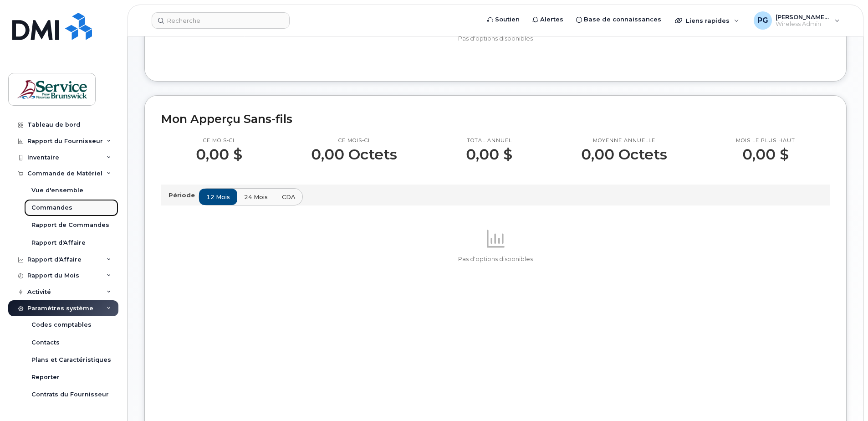 The height and width of the screenshot is (421, 868). Describe the element at coordinates (256, 197) in the screenshot. I see `span: 24 mois` at that location.